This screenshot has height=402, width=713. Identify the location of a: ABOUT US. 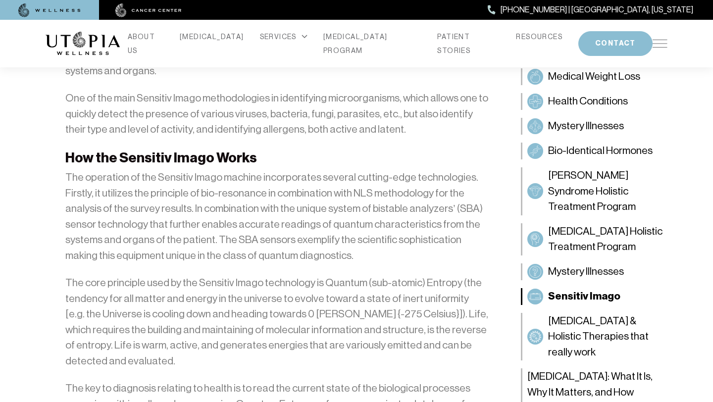
(145, 44).